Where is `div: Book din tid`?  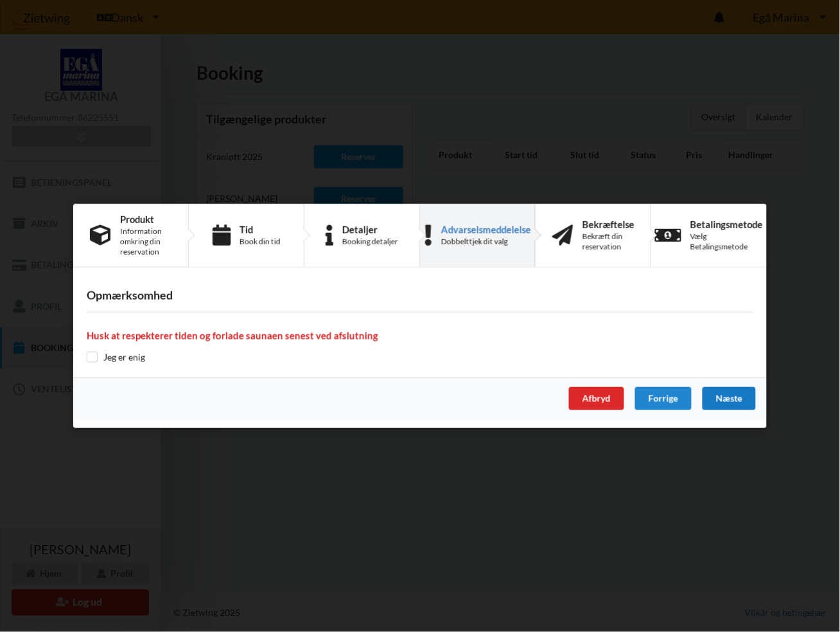
div: Book din tid is located at coordinates (260, 242).